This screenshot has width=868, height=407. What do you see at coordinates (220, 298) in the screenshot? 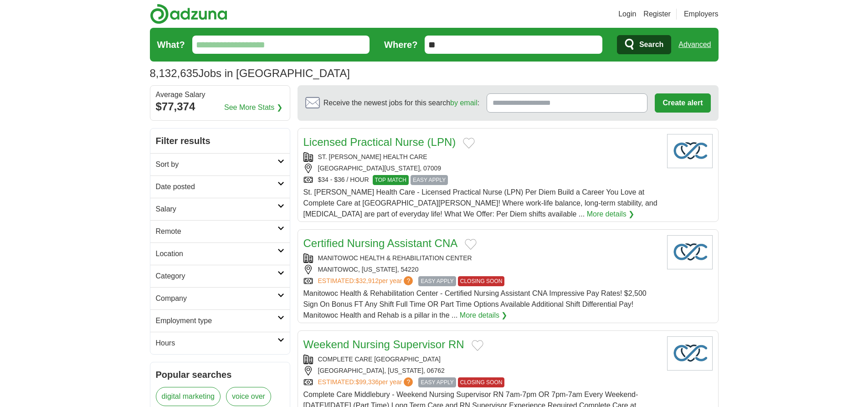
I see `a: Company` at bounding box center [220, 298].